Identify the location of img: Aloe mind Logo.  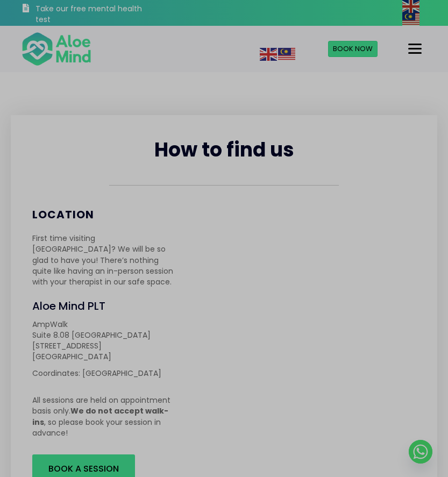
(57, 49).